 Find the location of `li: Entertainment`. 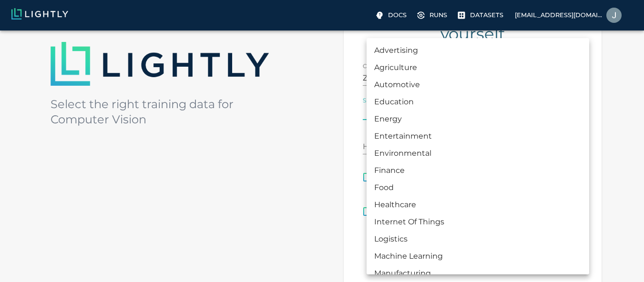

li: Entertainment is located at coordinates (477, 136).